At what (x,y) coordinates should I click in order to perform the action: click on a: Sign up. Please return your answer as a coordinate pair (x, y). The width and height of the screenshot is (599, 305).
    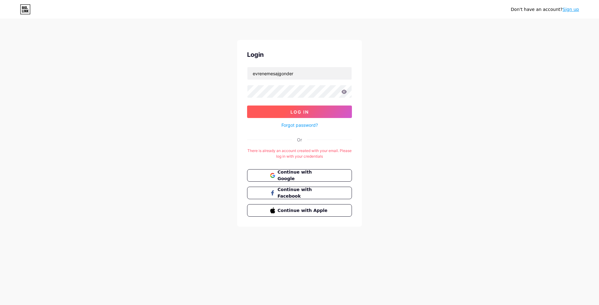
    Looking at the image, I should click on (571, 9).